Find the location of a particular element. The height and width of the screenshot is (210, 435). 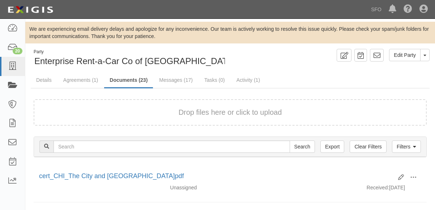

a: Export is located at coordinates (333, 147).